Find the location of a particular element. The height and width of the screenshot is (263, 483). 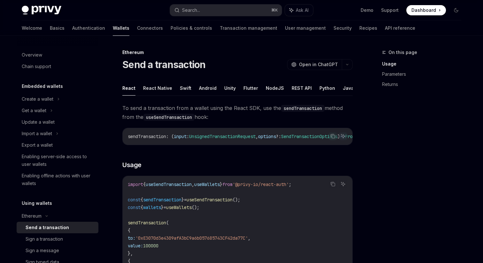

a: Recipes is located at coordinates (368, 28).